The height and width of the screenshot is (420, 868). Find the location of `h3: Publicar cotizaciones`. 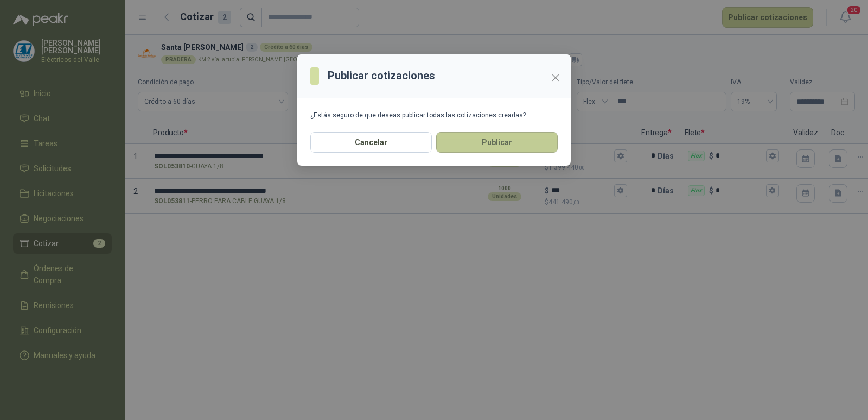

h3: Publicar cotizaciones is located at coordinates (382, 76).